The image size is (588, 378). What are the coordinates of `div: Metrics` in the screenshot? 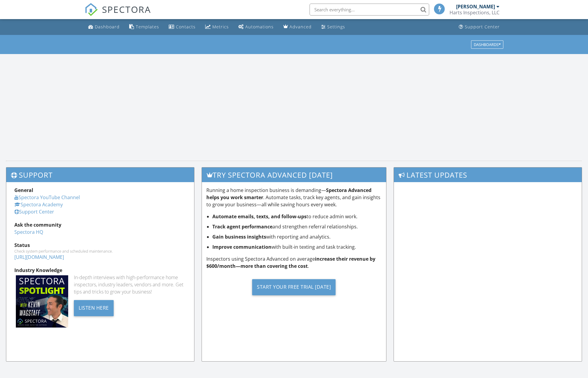 It's located at (220, 26).